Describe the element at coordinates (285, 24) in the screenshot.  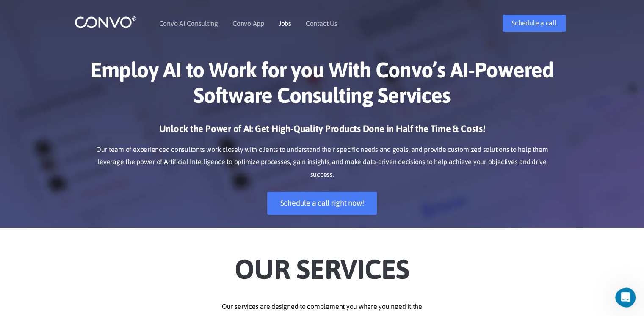
I see `a: Jobs` at that location.